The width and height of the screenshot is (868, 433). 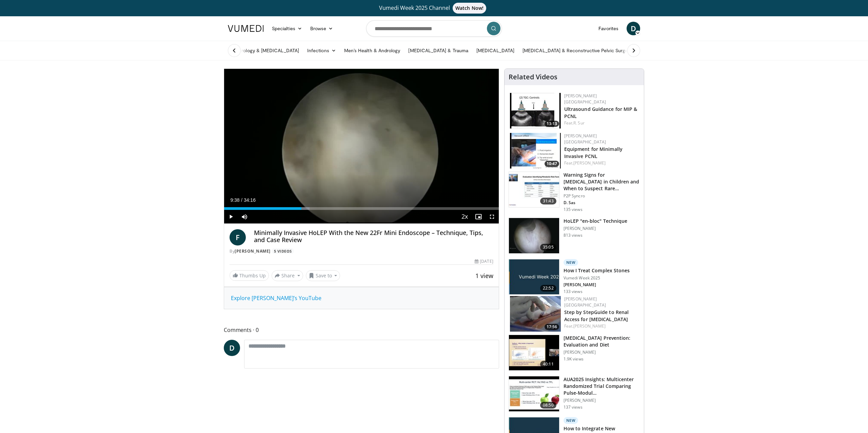 I want to click on a: 17:56, so click(x=535, y=314).